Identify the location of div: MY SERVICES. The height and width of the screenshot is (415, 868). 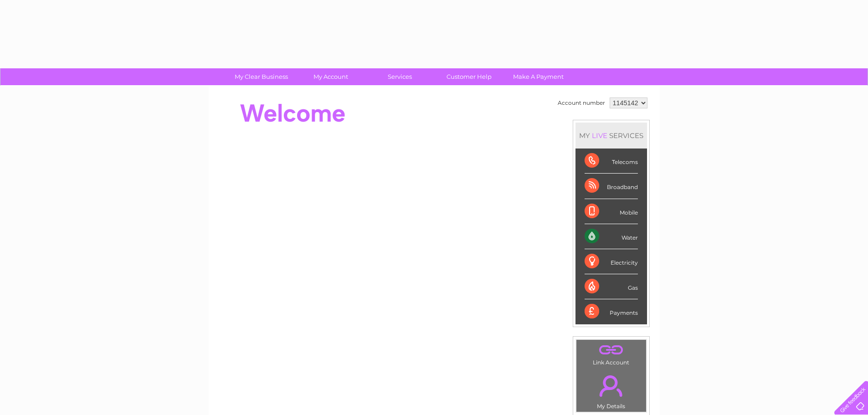
(611, 136).